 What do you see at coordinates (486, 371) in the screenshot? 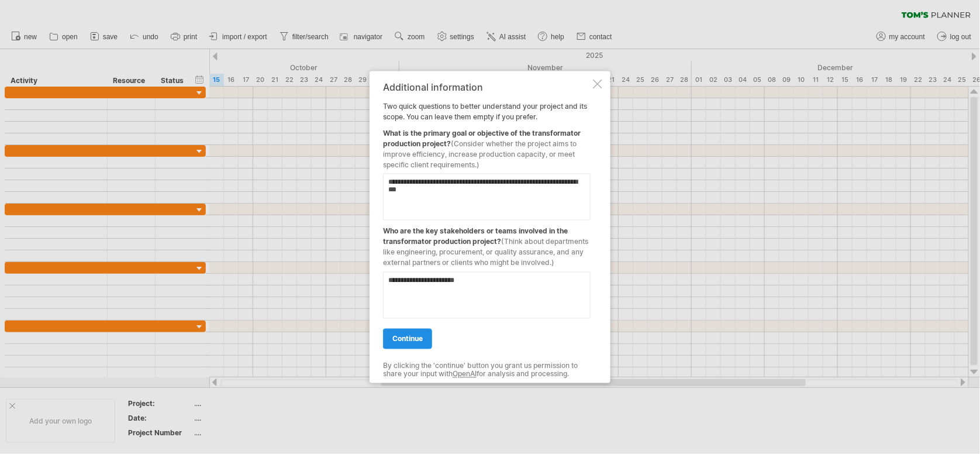
I see `div: By clicking the 'continue' button you grant us permission to share your input with for analysis a...` at bounding box center [486, 371].